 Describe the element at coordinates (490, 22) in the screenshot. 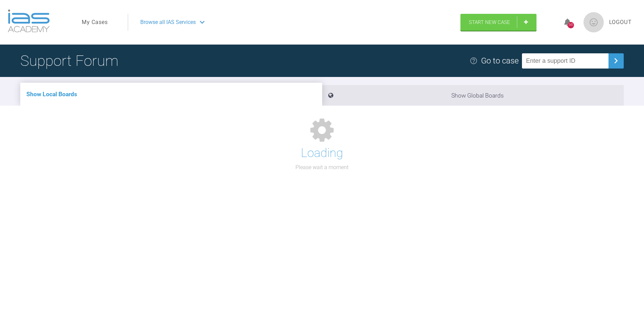

I see `span: Start New Case` at that location.